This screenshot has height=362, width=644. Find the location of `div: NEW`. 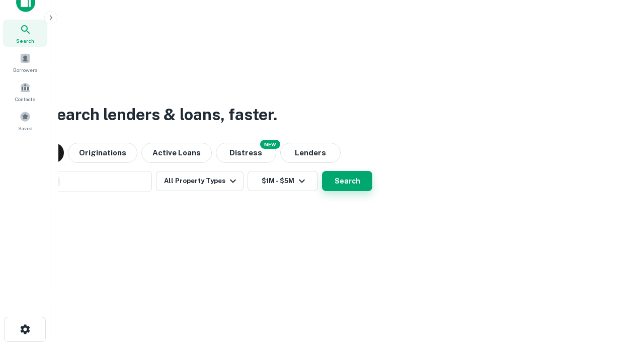

div: NEW is located at coordinates (270, 144).